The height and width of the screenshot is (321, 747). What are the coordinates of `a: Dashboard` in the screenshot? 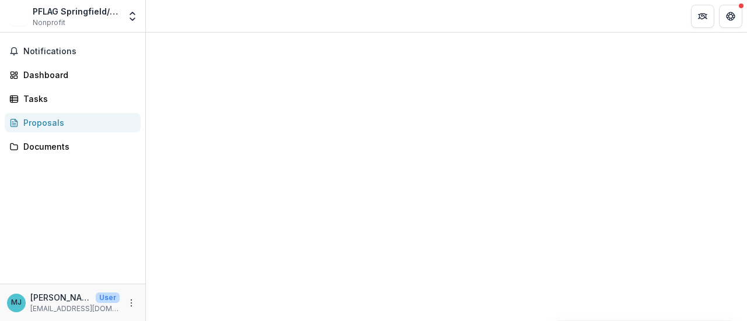 It's located at (72, 75).